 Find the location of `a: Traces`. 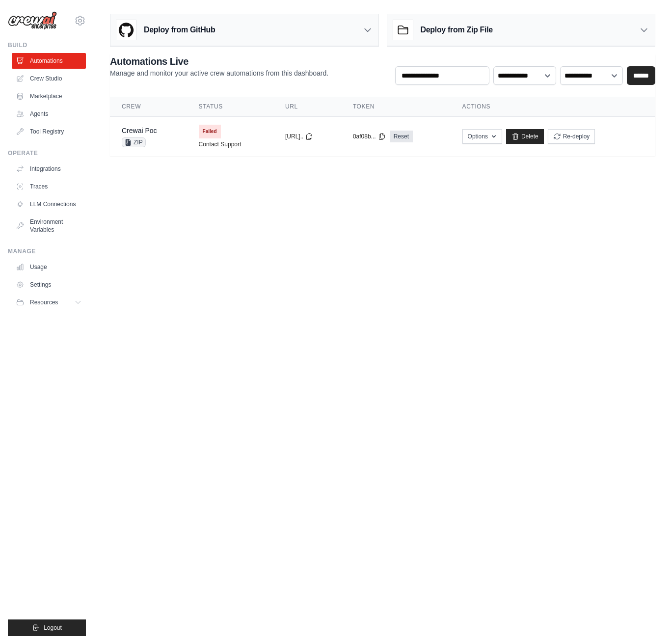

a: Traces is located at coordinates (49, 186).